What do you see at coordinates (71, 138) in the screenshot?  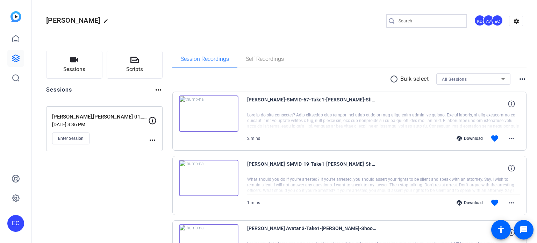 I see `span: Enter Session` at bounding box center [71, 138].